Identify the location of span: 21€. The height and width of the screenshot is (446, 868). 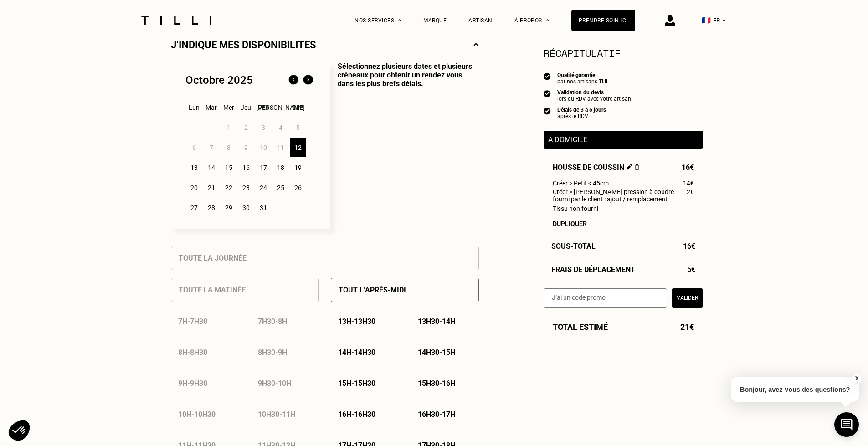
(687, 327).